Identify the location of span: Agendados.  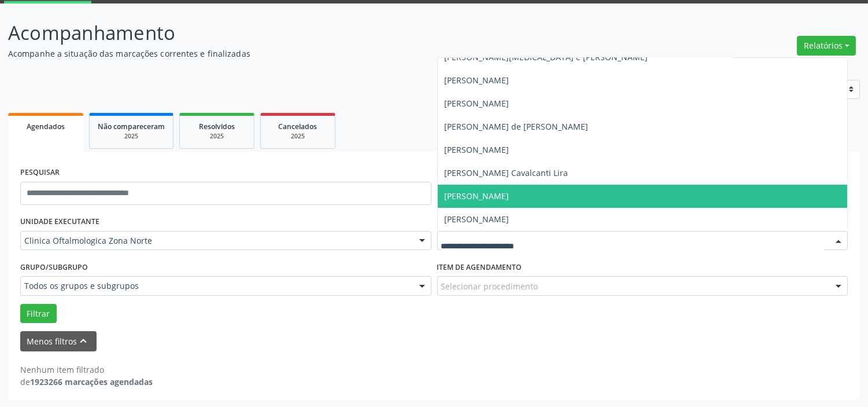
(46, 126).